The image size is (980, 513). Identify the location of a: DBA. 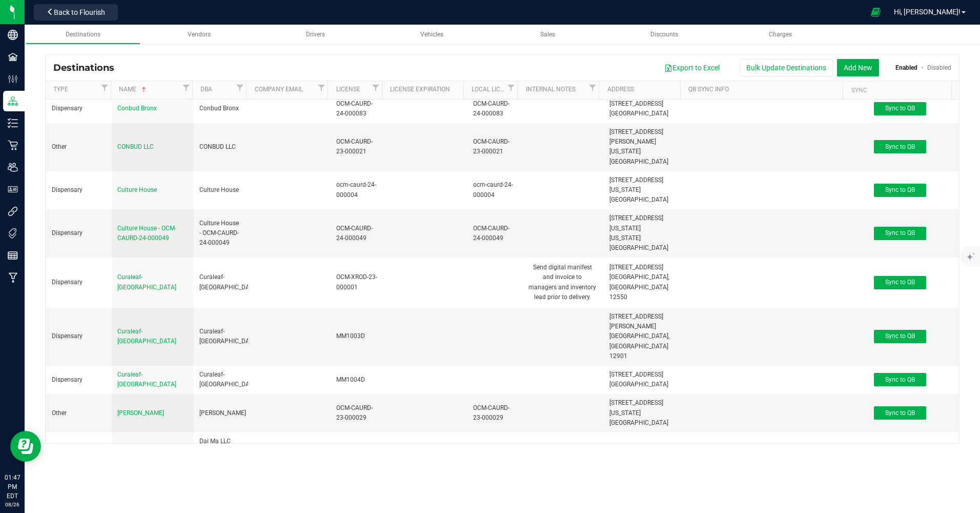
(217, 90).